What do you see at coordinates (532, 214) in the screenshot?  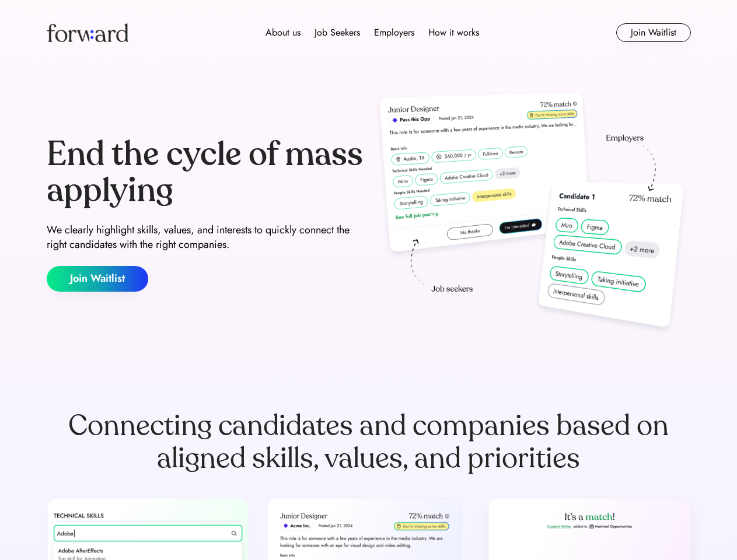 I see `img: hero-image.png` at bounding box center [532, 214].